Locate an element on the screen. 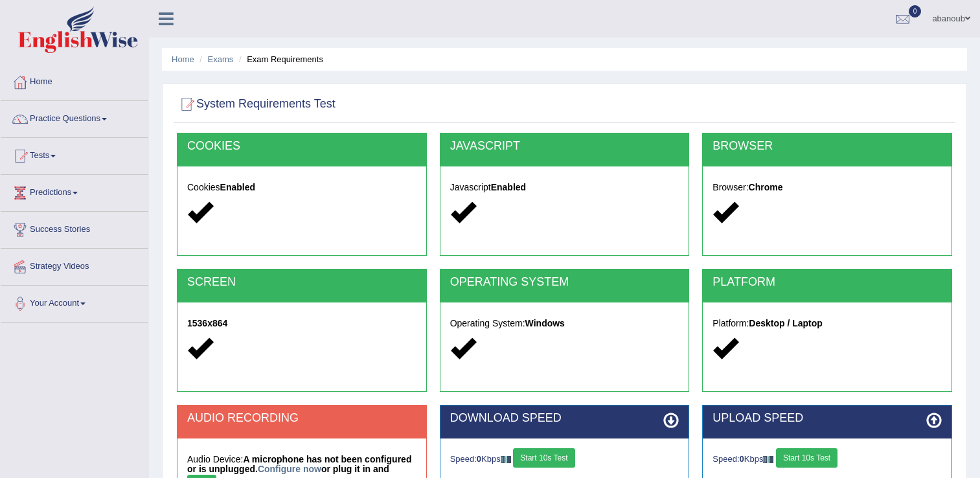 Image resolution: width=980 pixels, height=478 pixels. h2: PLATFORM is located at coordinates (827, 283).